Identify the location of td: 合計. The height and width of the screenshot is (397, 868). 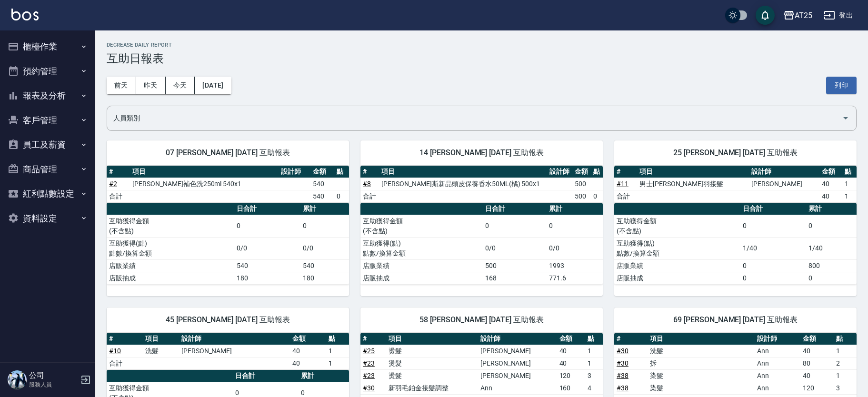
(369, 196).